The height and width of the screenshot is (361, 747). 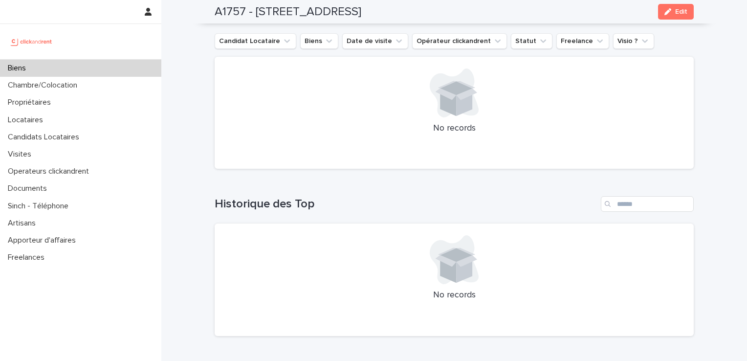 What do you see at coordinates (43, 240) in the screenshot?
I see `p: Apporteur d'affaires` at bounding box center [43, 240].